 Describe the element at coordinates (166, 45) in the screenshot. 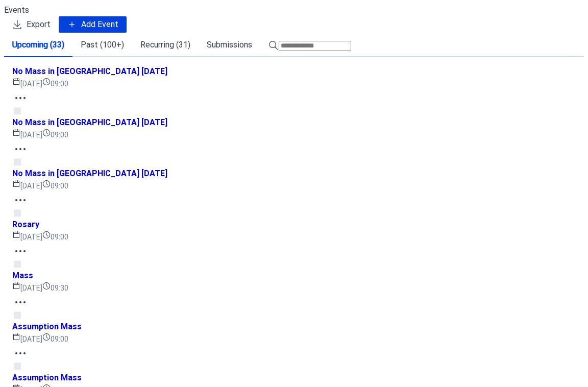

I see `button: Recurring (31)` at that location.